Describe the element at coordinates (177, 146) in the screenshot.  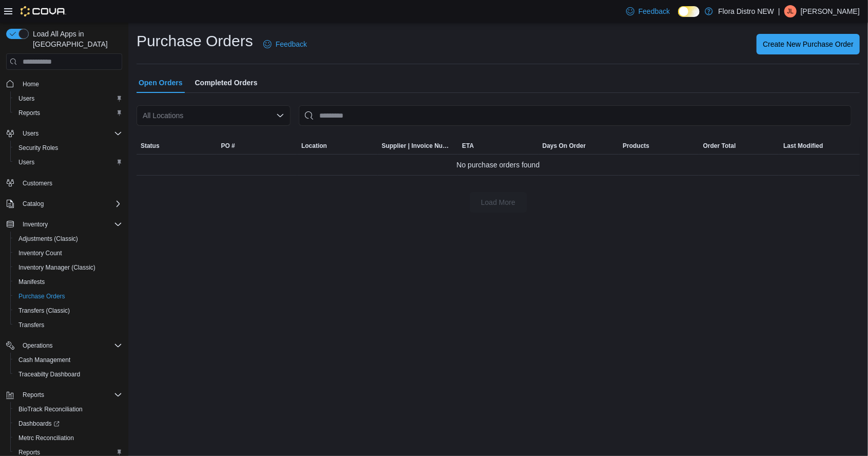
I see `button: Status` at that location.